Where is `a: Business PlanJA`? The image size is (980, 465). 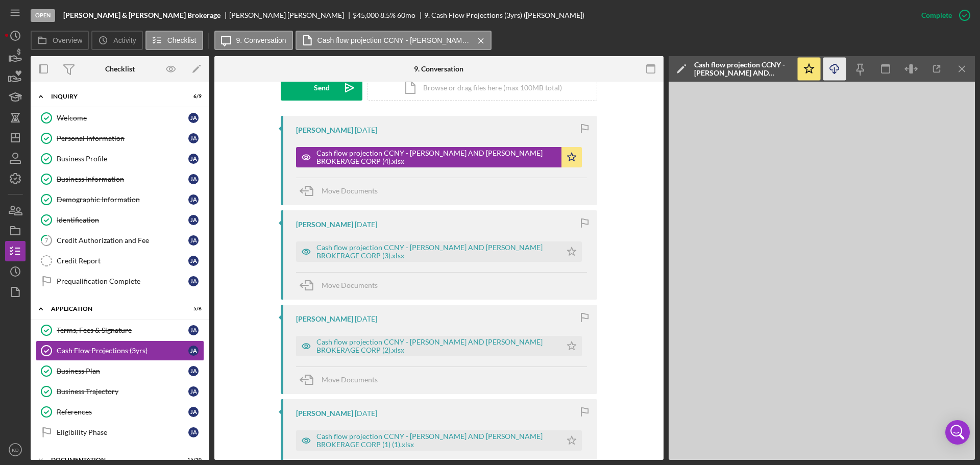 a: Business PlanJA is located at coordinates (120, 371).